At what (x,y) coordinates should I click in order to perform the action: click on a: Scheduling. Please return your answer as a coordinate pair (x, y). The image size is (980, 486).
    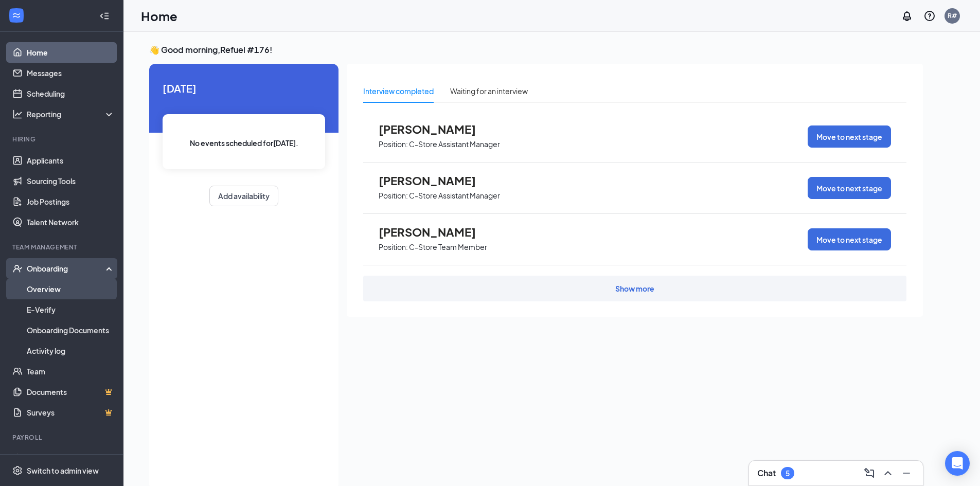
    Looking at the image, I should click on (71, 94).